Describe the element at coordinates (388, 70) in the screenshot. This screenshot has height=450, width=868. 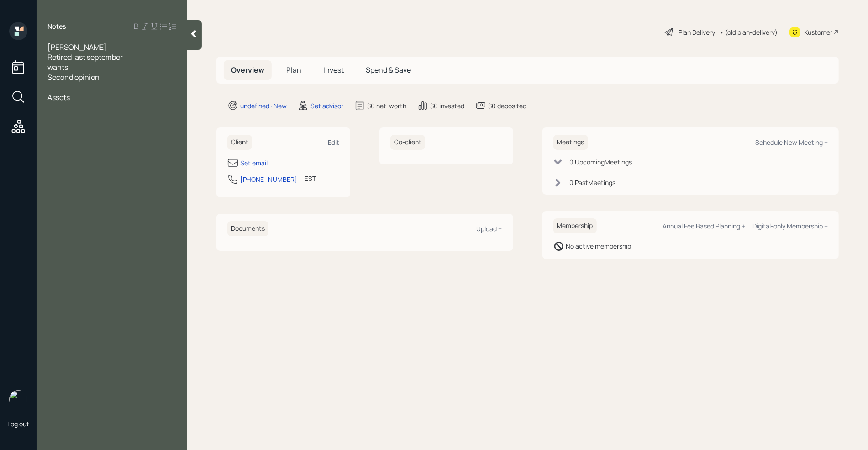
I see `span: Spend & Save` at that location.